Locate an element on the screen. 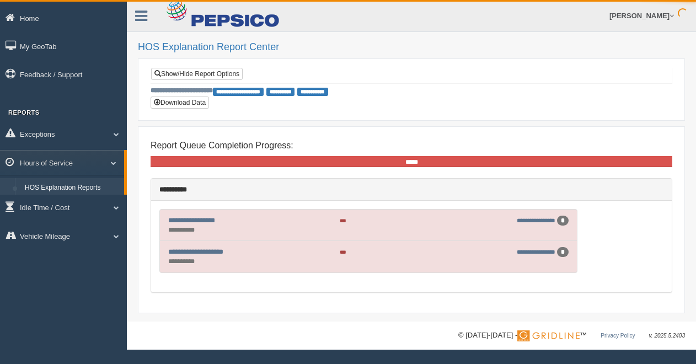 This screenshot has height=364, width=696. a: Privacy Policy is located at coordinates (618, 335).